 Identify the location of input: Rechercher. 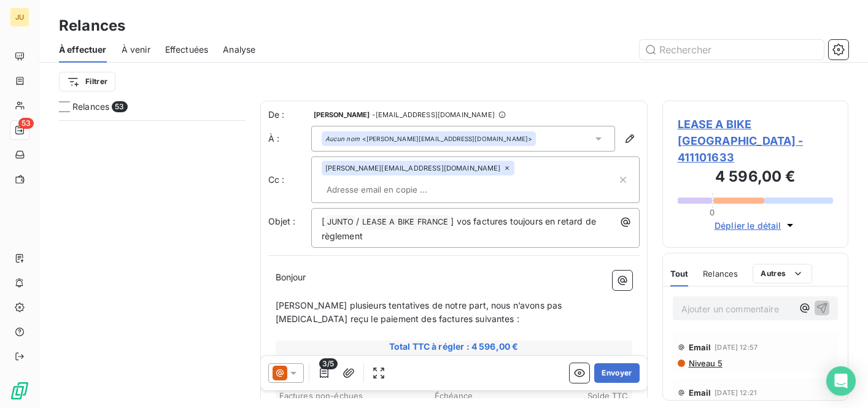
(732, 50).